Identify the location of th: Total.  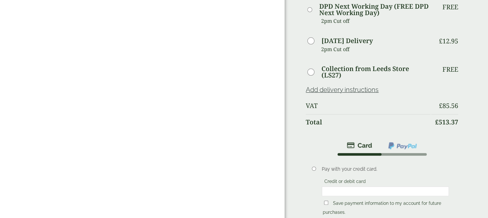
(368, 122).